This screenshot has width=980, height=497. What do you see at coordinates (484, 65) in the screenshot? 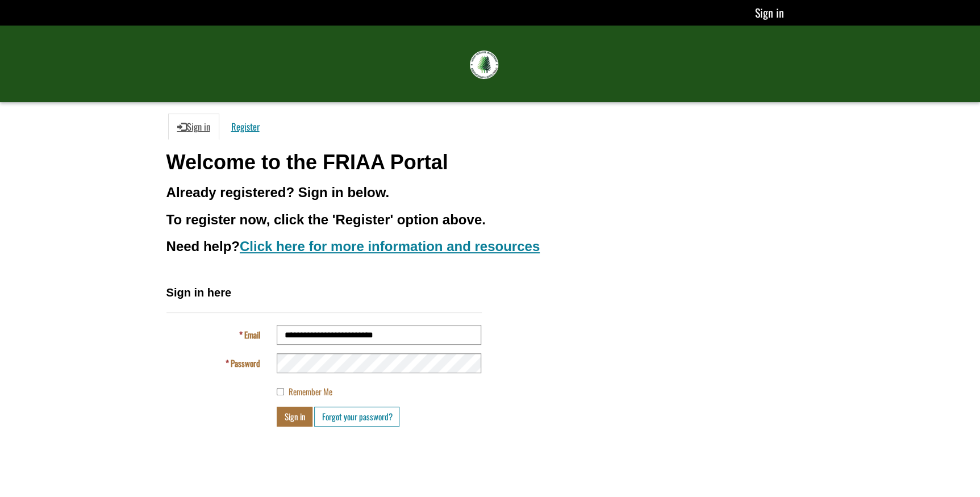
I see `img: FRIAA Submissions Portal` at bounding box center [484, 65].